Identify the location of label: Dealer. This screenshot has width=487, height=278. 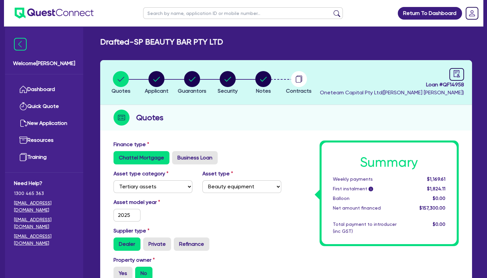
(127, 244).